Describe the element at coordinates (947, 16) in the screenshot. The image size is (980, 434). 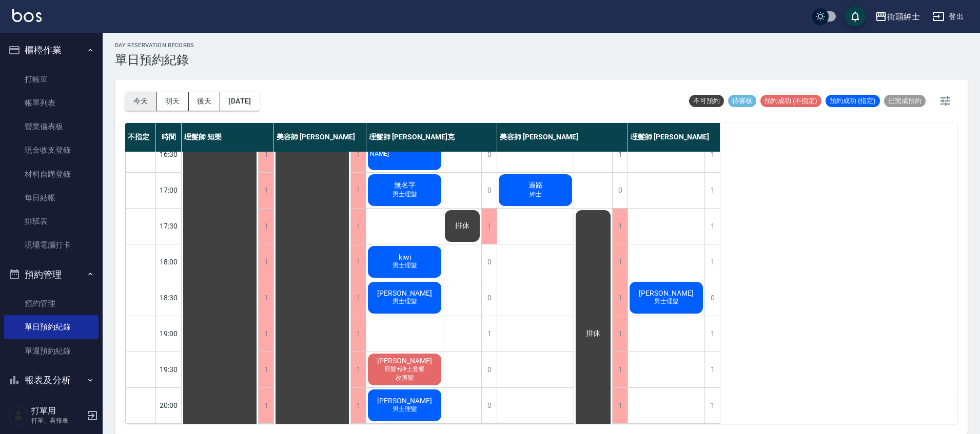
I see `button: 登出` at that location.